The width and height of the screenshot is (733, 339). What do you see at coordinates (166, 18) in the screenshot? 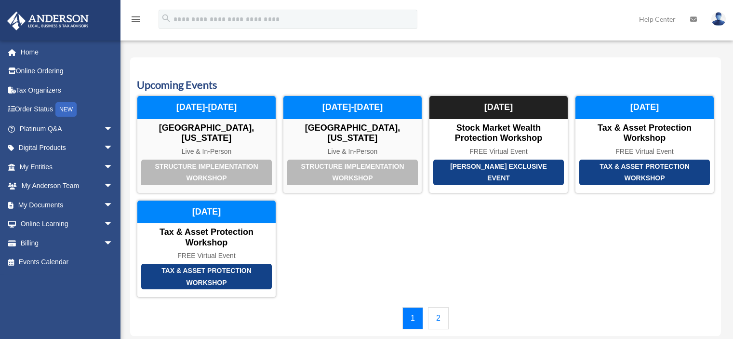
I see `i: search` at bounding box center [166, 18].